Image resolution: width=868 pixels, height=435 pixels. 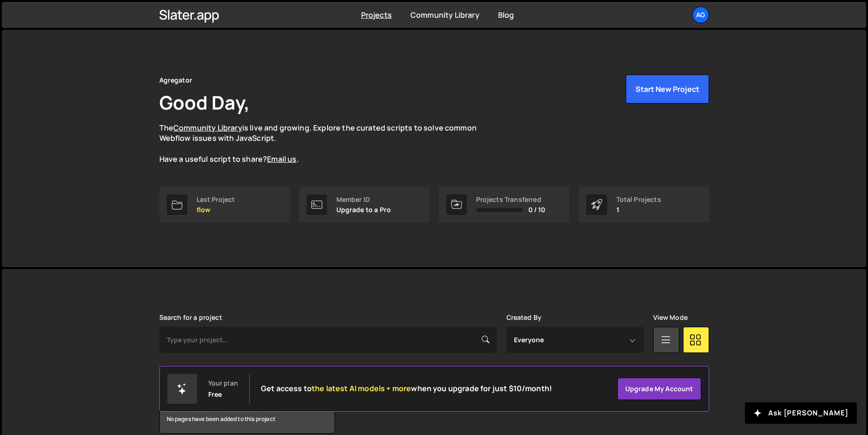 What do you see at coordinates (537, 210) in the screenshot?
I see `span: 0 / 10` at bounding box center [537, 210].